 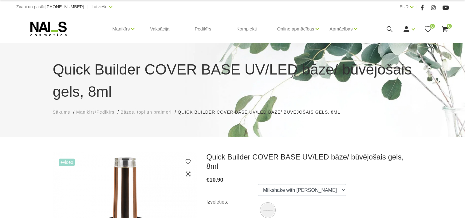 What do you see at coordinates (295, 29) in the screenshot?
I see `a: Online apmācības` at bounding box center [295, 29].